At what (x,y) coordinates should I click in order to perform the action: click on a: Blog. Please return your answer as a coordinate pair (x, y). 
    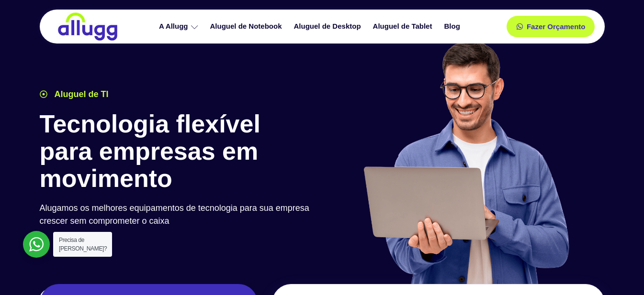
    Looking at the image, I should click on (453, 26).